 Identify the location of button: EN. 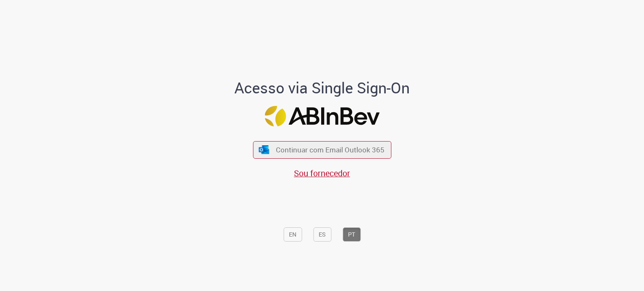
(292, 234).